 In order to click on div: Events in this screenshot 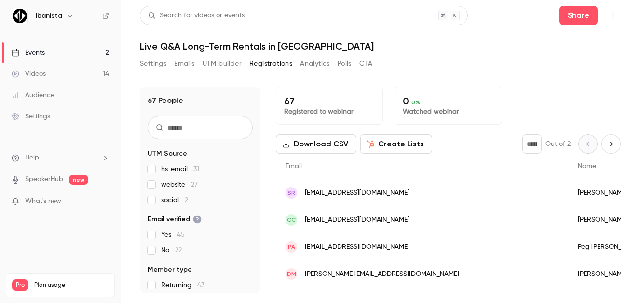, I will do `click(28, 53)`.